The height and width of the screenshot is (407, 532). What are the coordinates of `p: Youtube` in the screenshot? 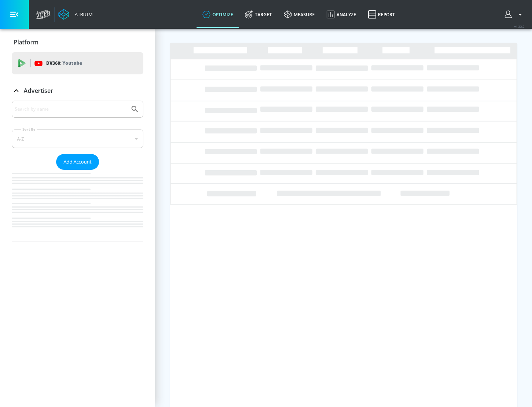 It's located at (72, 63).